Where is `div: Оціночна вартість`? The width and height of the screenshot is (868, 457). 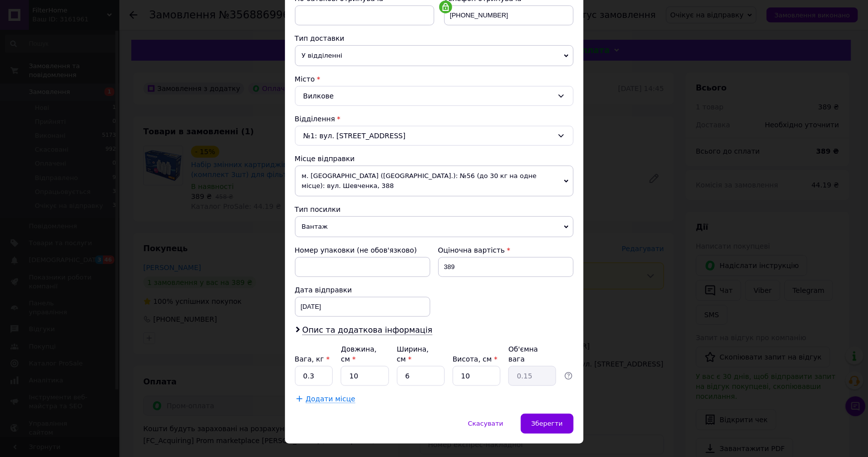
div: Оціночна вартість is located at coordinates (506, 250).